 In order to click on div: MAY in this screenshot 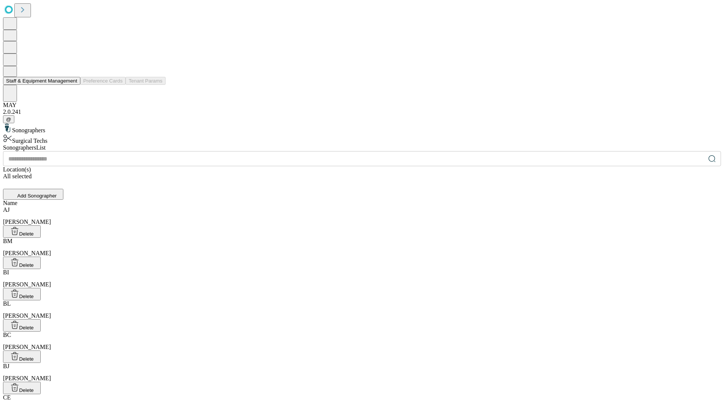, I will do `click(362, 105)`.